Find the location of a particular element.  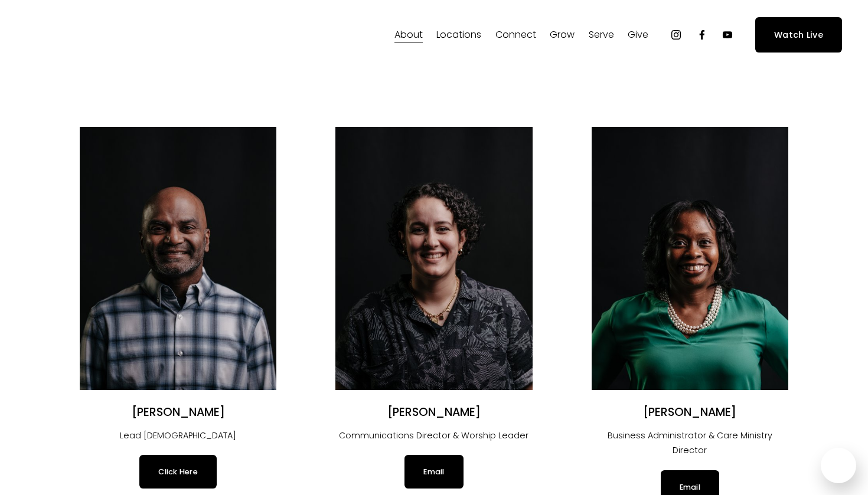

img: Angélica Smith is located at coordinates (434, 258).